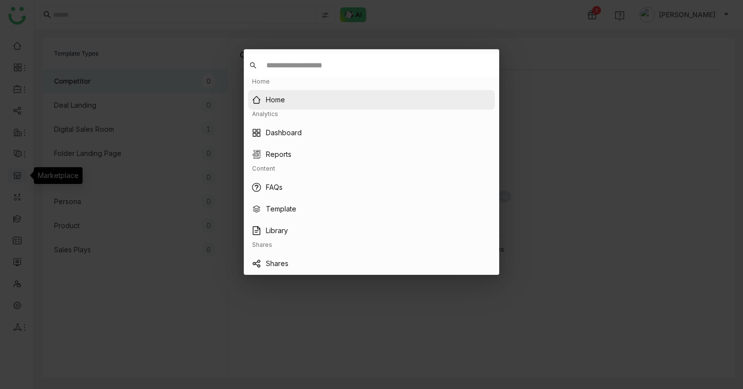  I want to click on div: Template, so click(281, 209).